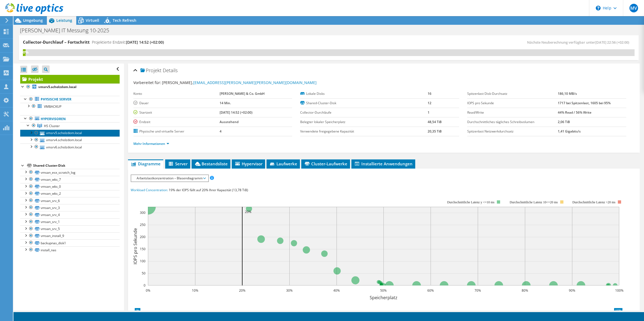  What do you see at coordinates (70, 215) in the screenshot?
I see `a: vmsan_srv_4` at bounding box center [70, 215].